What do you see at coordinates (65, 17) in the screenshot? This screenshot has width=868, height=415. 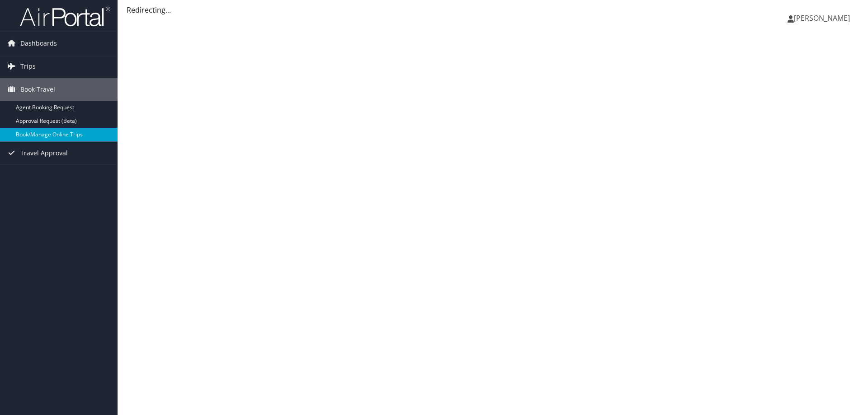 I see `img: airportal-logo.png` at bounding box center [65, 17].